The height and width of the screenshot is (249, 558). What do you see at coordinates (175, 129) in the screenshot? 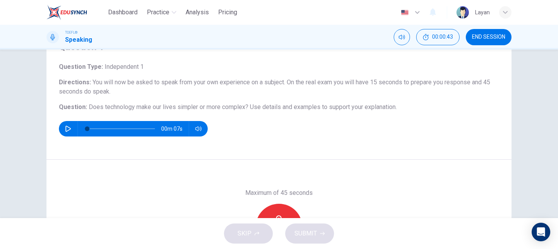
I see `span: 00m 07s` at bounding box center [175, 129].